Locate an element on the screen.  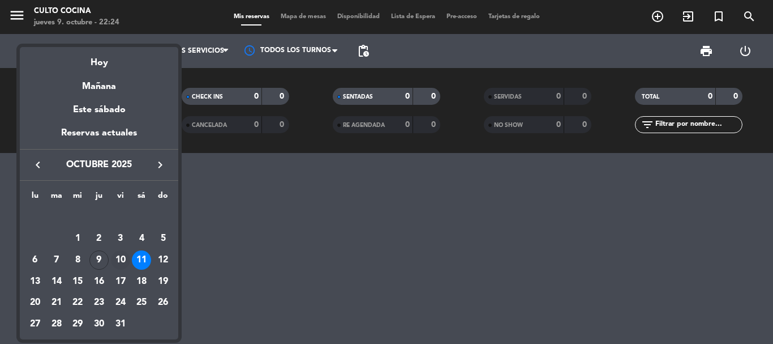
td: 19 de octubre de 2025 is located at coordinates (163, 281).